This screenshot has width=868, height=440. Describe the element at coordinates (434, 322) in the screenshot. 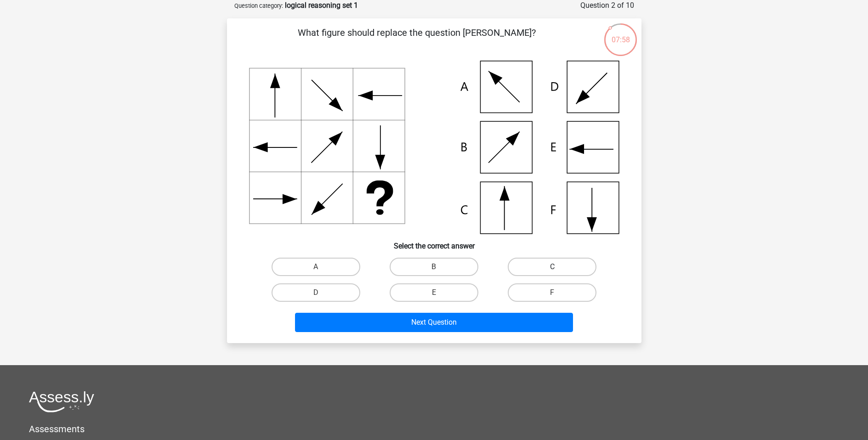

I see `button: Next Question` at that location.